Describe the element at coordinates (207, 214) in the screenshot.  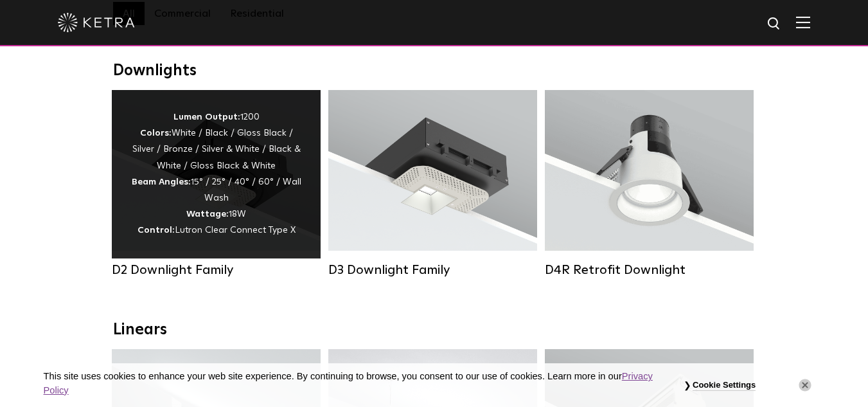
I see `strong: Wattage:` at that location.